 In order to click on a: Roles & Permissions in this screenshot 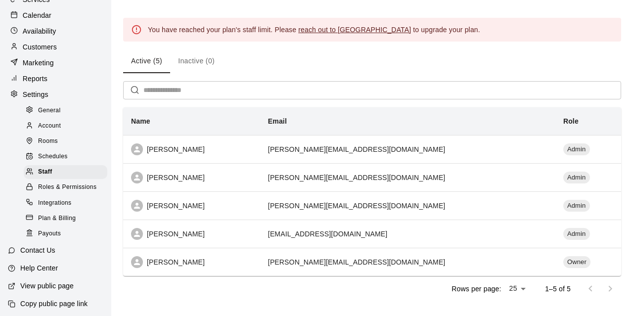, I will do `click(67, 187)`.